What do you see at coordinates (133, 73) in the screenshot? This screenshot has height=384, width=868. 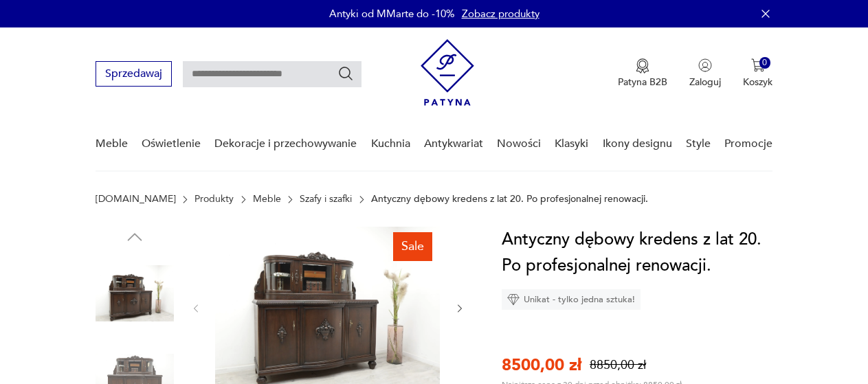 I see `button: Sprzedawaj` at bounding box center [133, 73].